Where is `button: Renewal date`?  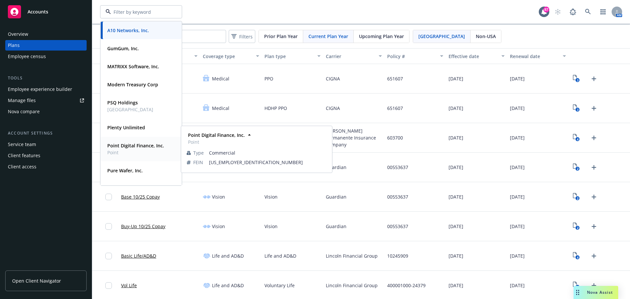
button: Renewal date is located at coordinates (538, 56).